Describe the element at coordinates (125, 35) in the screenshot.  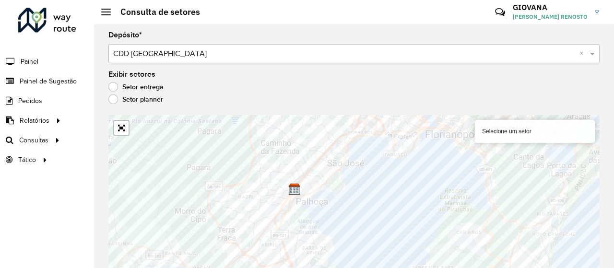
I see `label: Depósito` at that location.